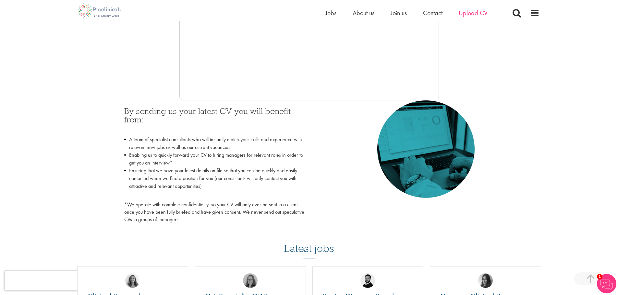 Image resolution: width=618 pixels, height=295 pixels. I want to click on li: Enabling us to quickly forward your CV to hiring managers for relevant roles in order to get you ..., so click(214, 159).